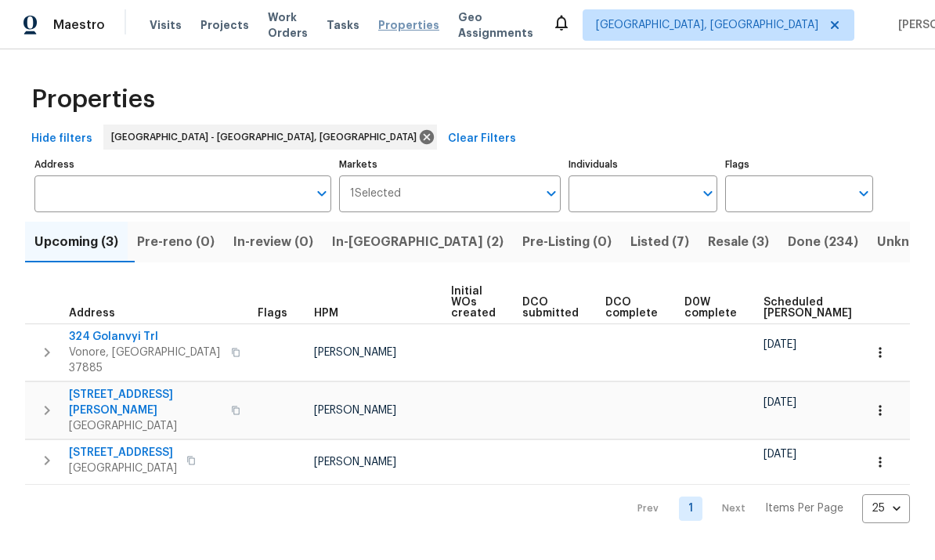 The height and width of the screenshot is (560, 935). Describe the element at coordinates (804, 508) in the screenshot. I see `p: Items Per Page` at that location.